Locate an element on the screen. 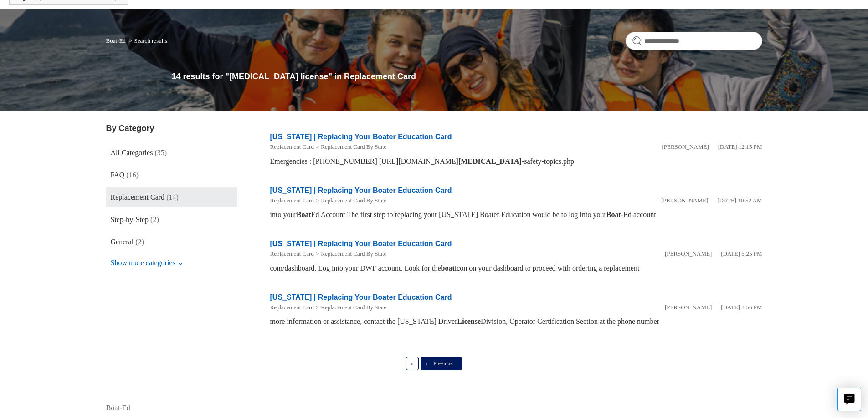 The width and height of the screenshot is (868, 418). button: Show more categories is located at coordinates (146, 263).